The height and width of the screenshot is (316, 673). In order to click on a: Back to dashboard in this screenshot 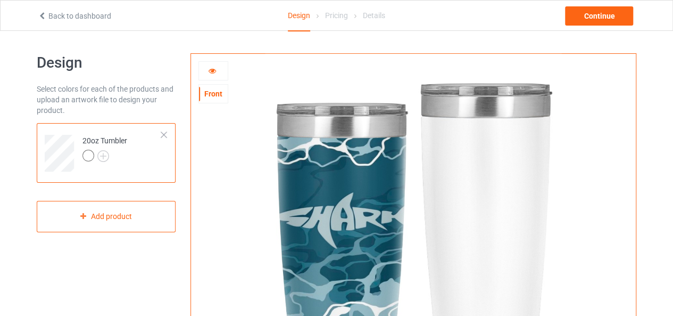, I will do `click(75, 16)`.